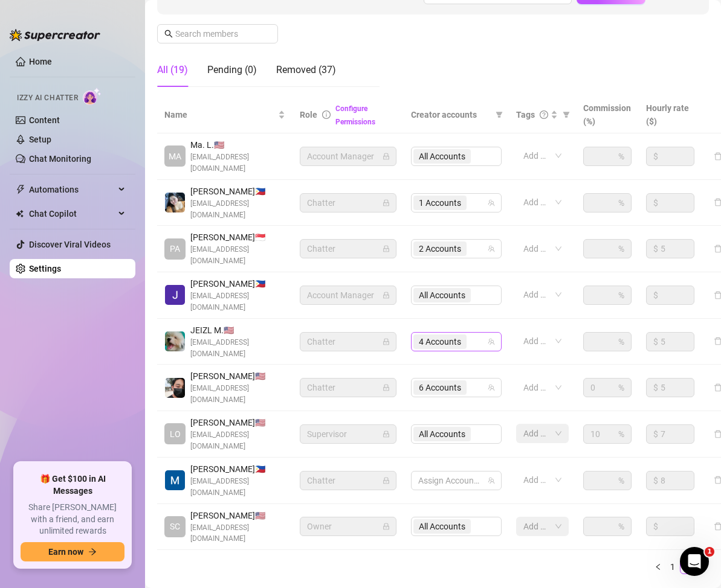 This screenshot has height=588, width=721. Describe the element at coordinates (672, 567) in the screenshot. I see `a: 1` at that location.